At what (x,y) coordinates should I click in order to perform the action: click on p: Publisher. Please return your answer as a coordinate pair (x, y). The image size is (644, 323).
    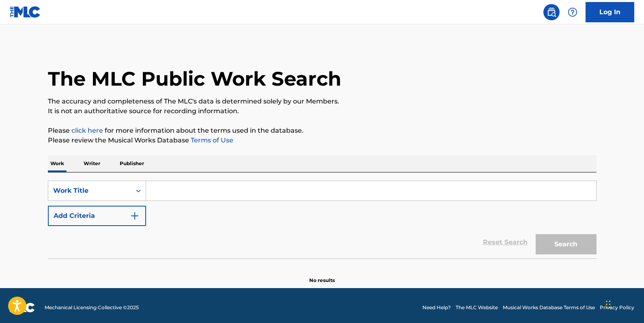
    Looking at the image, I should click on (132, 164).